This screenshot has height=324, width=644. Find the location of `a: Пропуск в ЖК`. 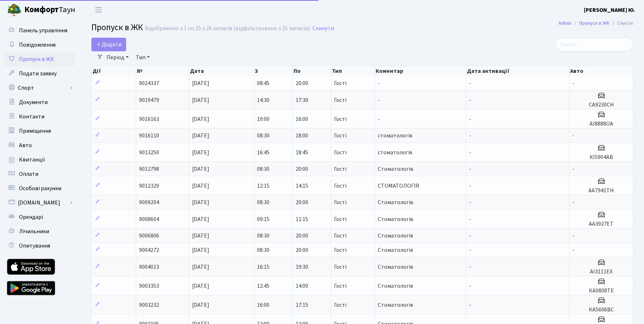

a: Пропуск в ЖК is located at coordinates (39, 59).